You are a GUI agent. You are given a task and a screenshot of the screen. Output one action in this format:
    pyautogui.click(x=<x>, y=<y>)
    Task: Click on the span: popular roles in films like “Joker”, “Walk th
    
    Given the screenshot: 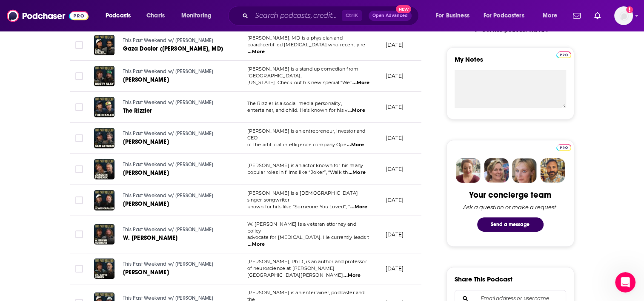 What is the action you would take?
    pyautogui.click(x=297, y=172)
    